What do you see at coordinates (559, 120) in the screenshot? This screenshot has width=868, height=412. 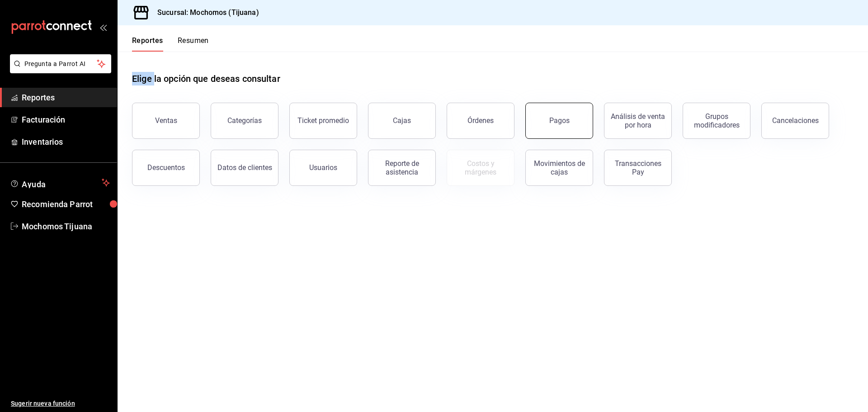 I see `div: Pagos` at bounding box center [559, 120].